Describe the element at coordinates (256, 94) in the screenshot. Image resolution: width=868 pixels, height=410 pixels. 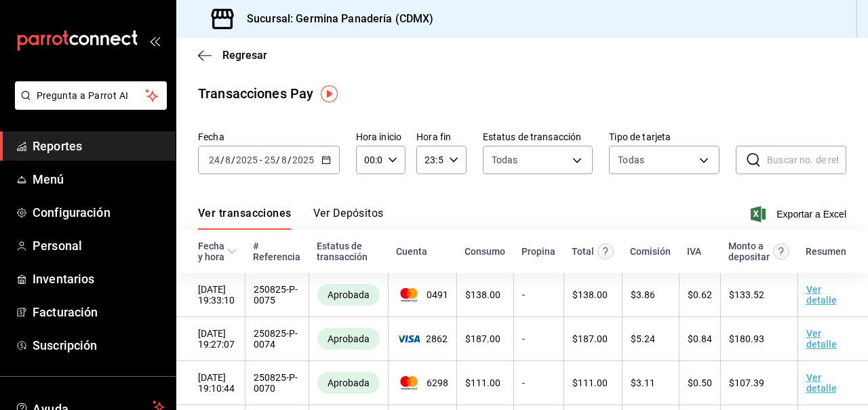
I see `div: Transacciones Pay` at that location.